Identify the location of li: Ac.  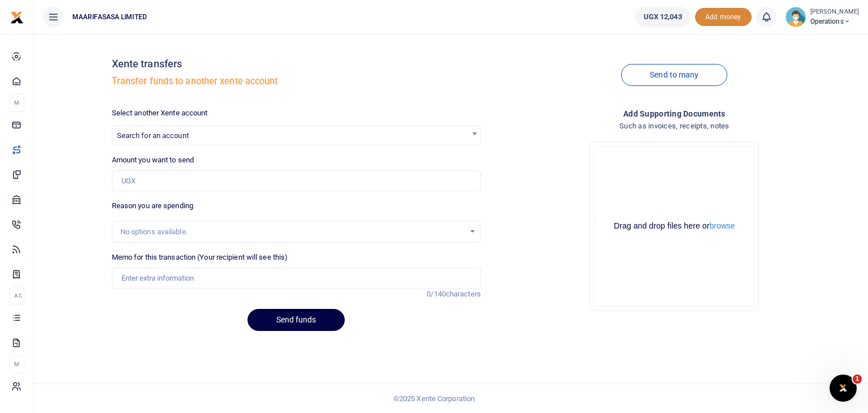
(17, 296).